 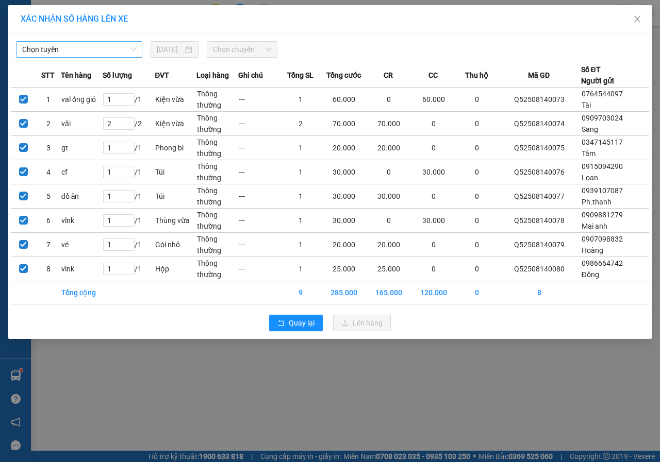 What do you see at coordinates (476, 75) in the screenshot?
I see `span: Thu hộ` at bounding box center [476, 75].